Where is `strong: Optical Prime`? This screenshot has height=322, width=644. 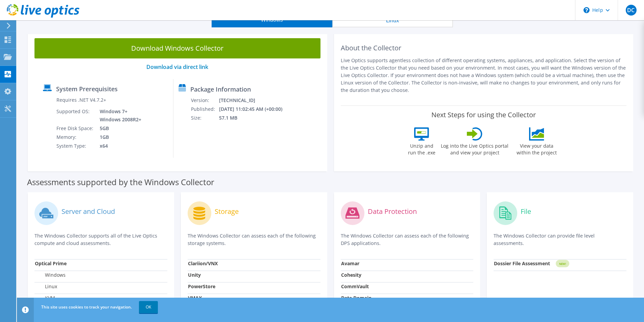
strong: Optical Prime is located at coordinates (51, 263).